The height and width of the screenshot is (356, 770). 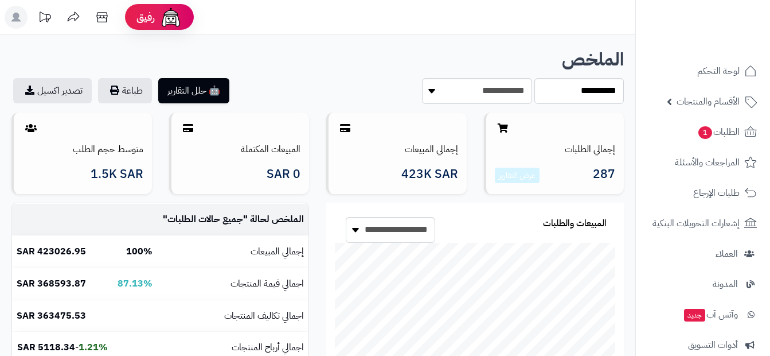 I want to click on span: الأقسام والمنتجات, so click(x=708, y=102).